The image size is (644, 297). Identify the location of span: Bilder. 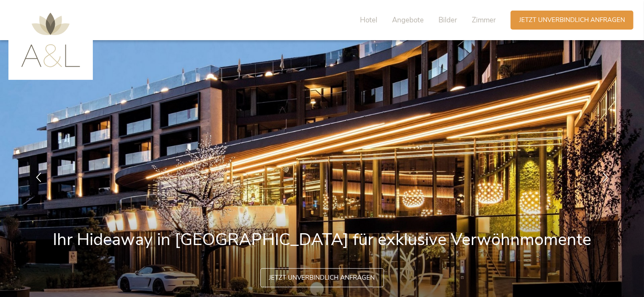
(447, 20).